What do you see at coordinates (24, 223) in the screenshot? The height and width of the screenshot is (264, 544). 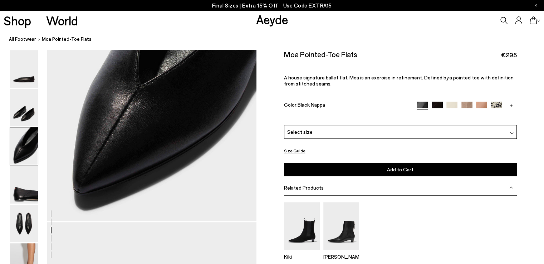 I see `img: Moa Pointed-Toe Flats - Image 5` at bounding box center [24, 223].